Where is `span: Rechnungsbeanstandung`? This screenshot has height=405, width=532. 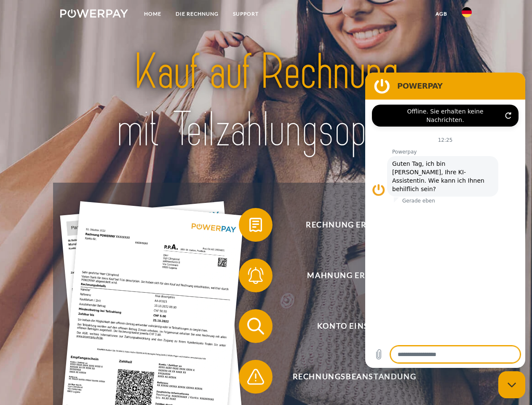
span: Rechnungsbeanstandung is located at coordinates (355, 376).